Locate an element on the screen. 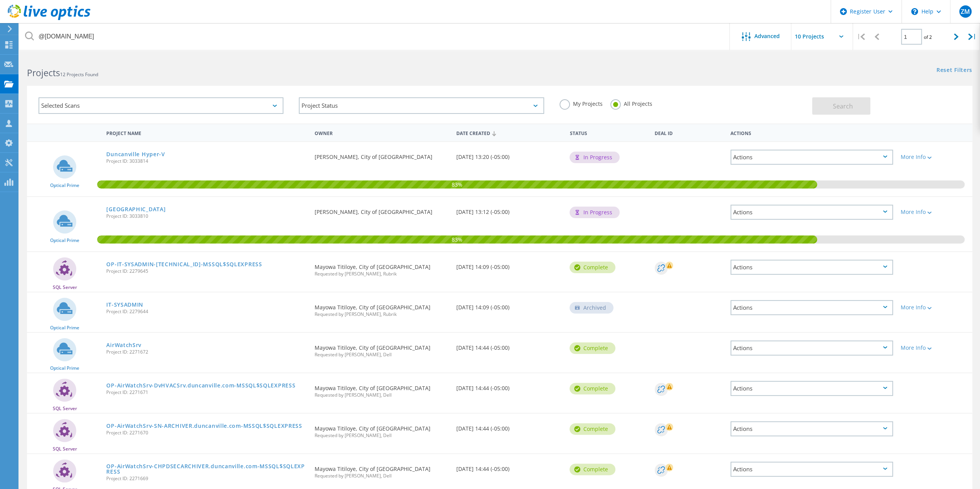 The height and width of the screenshot is (489, 980). b: Projects is located at coordinates (43, 73).